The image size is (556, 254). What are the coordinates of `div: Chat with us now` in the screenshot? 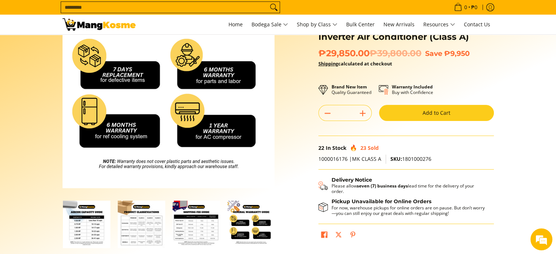 It's located at (80, 46).